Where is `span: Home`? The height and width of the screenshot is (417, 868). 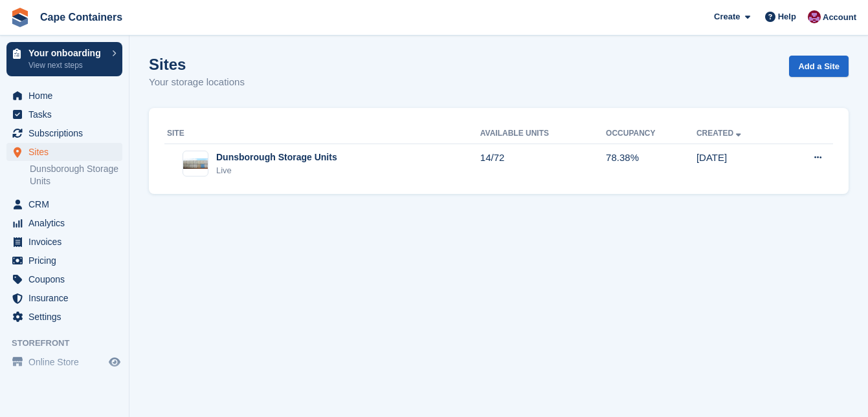
span: Home is located at coordinates (67, 96).